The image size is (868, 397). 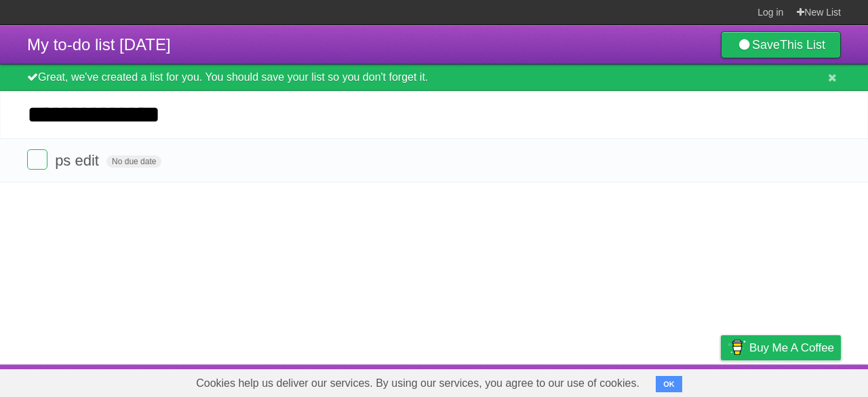 What do you see at coordinates (781, 347) in the screenshot?
I see `a: Buy me a coffee` at bounding box center [781, 347].